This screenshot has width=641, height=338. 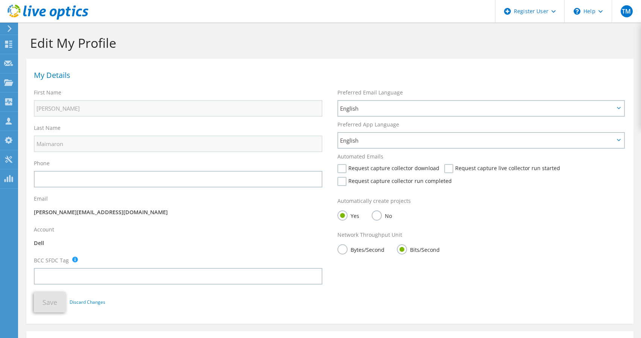 I want to click on label: Email, so click(x=41, y=199).